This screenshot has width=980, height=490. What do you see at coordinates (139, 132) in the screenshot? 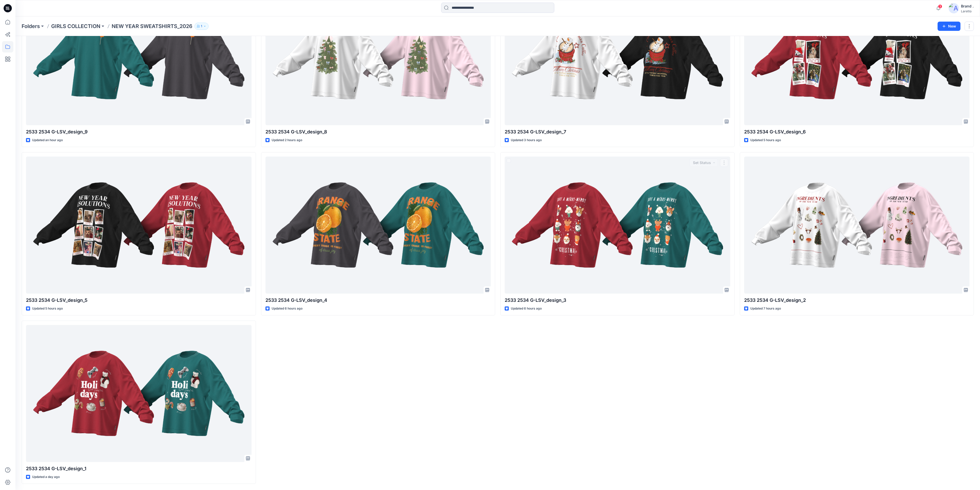
I see `p: 2533 2534 G-LSV_design_9` at bounding box center [139, 132].